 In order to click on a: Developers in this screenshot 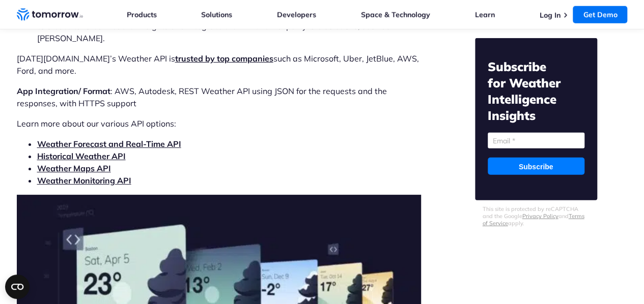, I will do `click(296, 15)`.